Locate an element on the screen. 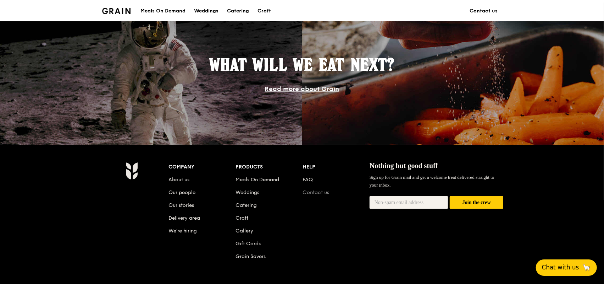 The width and height of the screenshot is (604, 284). a: FAQ is located at coordinates (308, 179).